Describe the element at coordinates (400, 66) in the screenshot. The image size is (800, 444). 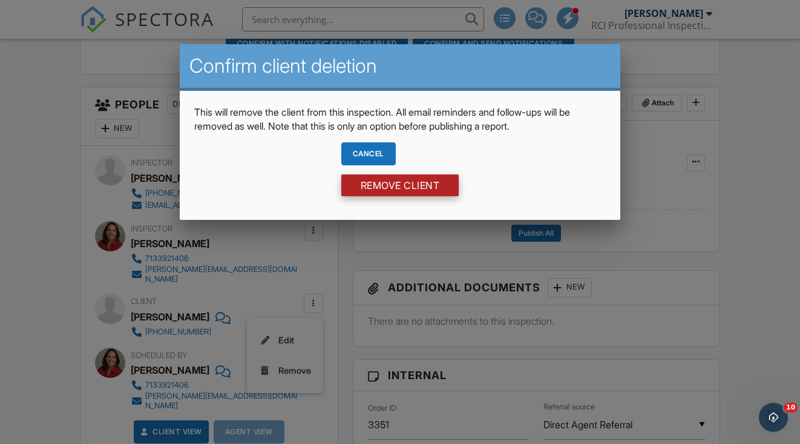
I see `h2: Confirm client deletion` at that location.